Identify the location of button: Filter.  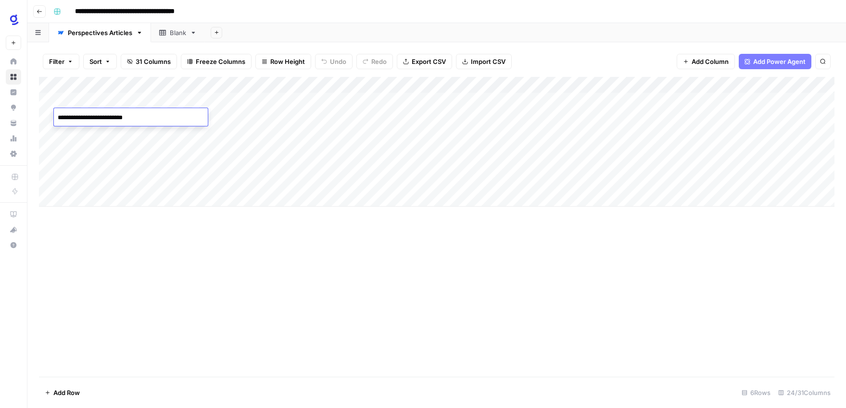
(61, 62).